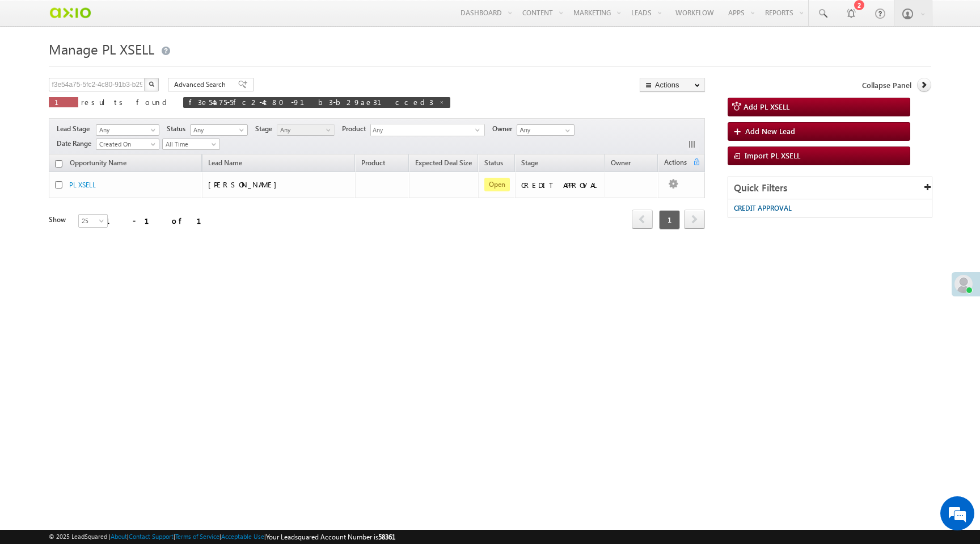 The width and height of the screenshot is (980, 544). Describe the element at coordinates (98, 164) in the screenshot. I see `a: Opportunity Name` at that location.